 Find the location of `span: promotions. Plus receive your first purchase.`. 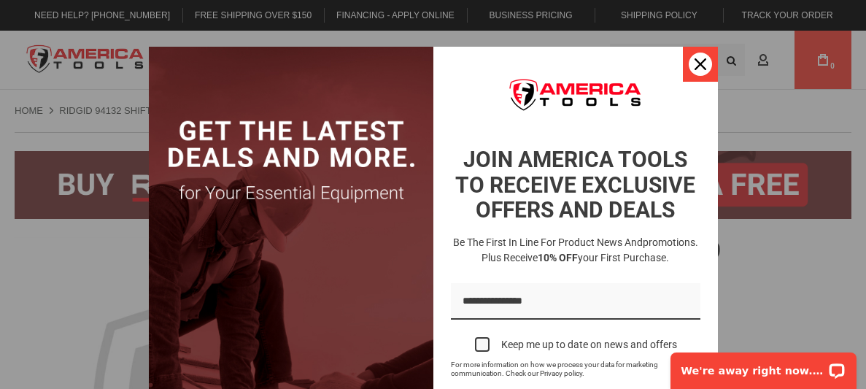

span: promotions. Plus receive your first purchase. is located at coordinates (590, 250).